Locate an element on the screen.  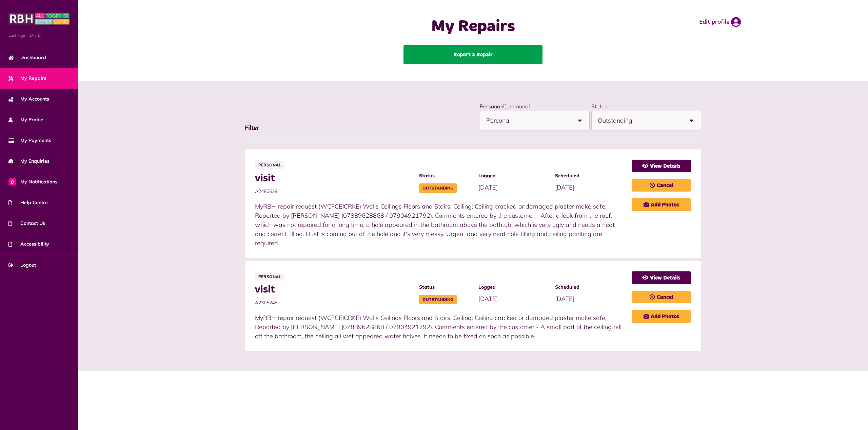
span: My Accounts is located at coordinates (29, 99).